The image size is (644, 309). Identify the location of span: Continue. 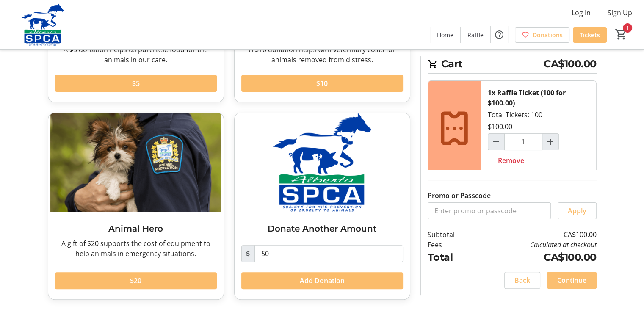
(572, 280).